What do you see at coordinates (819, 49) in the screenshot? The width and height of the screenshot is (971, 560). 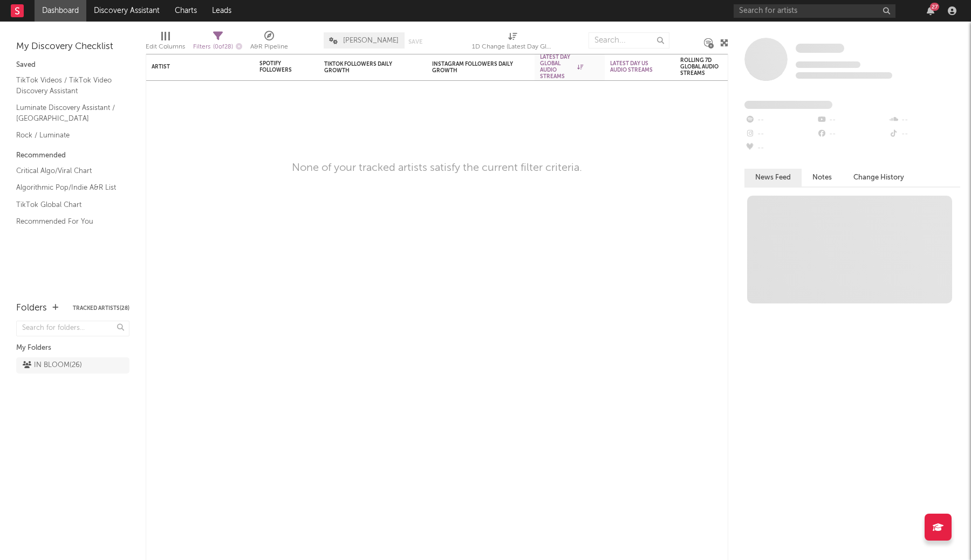 I see `a: Some Artist` at bounding box center [819, 49].